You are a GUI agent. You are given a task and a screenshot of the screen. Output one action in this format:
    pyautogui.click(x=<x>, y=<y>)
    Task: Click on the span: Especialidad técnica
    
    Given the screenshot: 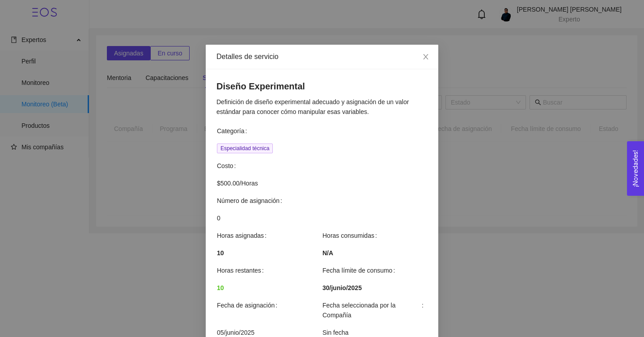 What is the action you would take?
    pyautogui.click(x=245, y=148)
    